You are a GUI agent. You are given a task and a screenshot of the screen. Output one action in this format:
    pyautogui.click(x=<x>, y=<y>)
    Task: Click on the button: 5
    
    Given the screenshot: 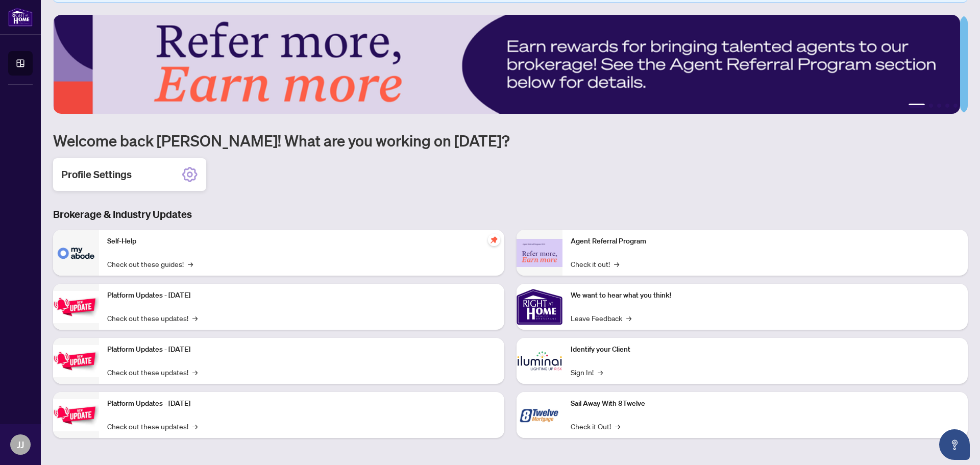 What is the action you would take?
    pyautogui.click(x=956, y=106)
    